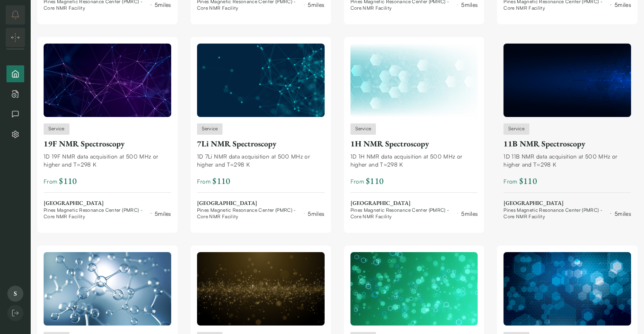 This screenshot has width=644, height=334. What do you see at coordinates (261, 289) in the screenshot?
I see `img: Solid State NMR` at bounding box center [261, 289].